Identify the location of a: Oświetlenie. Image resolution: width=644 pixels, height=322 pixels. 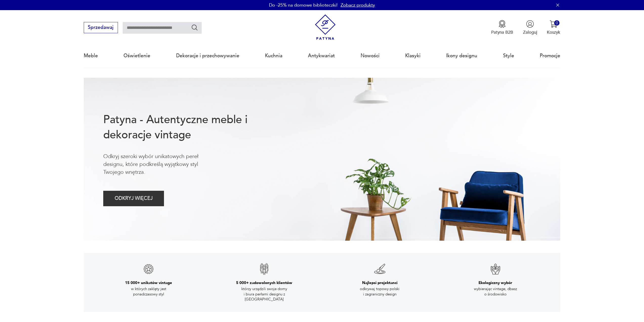
(137, 56).